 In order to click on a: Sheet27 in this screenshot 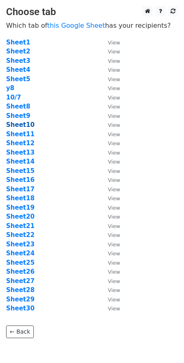, I will do `click(20, 281)`.